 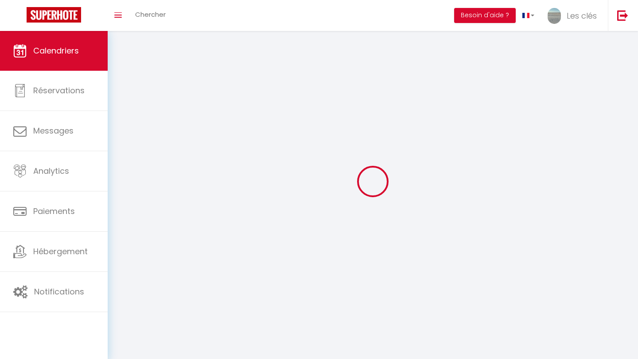 I want to click on span: Réservations, so click(x=59, y=90).